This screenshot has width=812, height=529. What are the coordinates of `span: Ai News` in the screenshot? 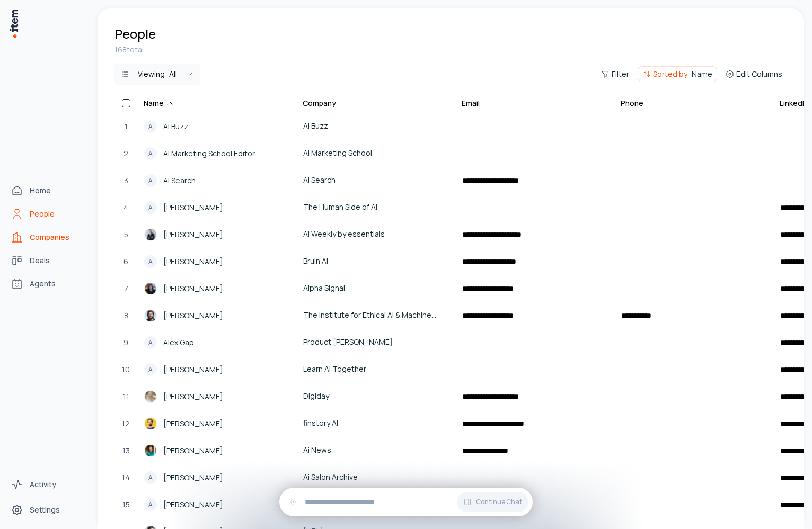 It's located at (375, 450).